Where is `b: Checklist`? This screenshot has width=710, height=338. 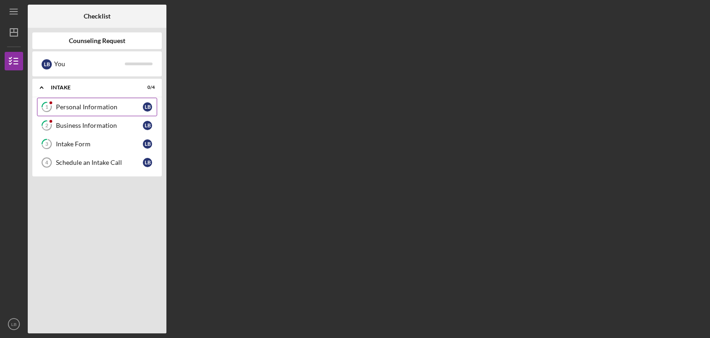
b: Checklist is located at coordinates (97, 16).